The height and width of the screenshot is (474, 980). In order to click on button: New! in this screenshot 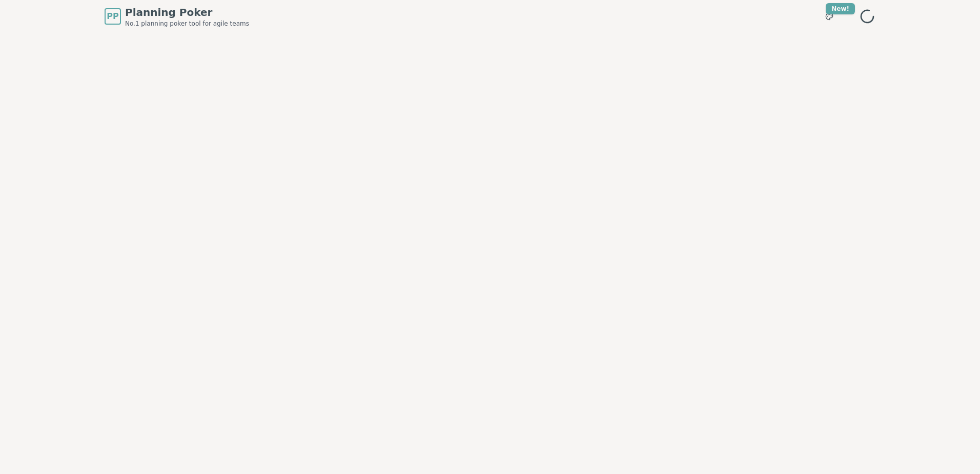, I will do `click(829, 17)`.